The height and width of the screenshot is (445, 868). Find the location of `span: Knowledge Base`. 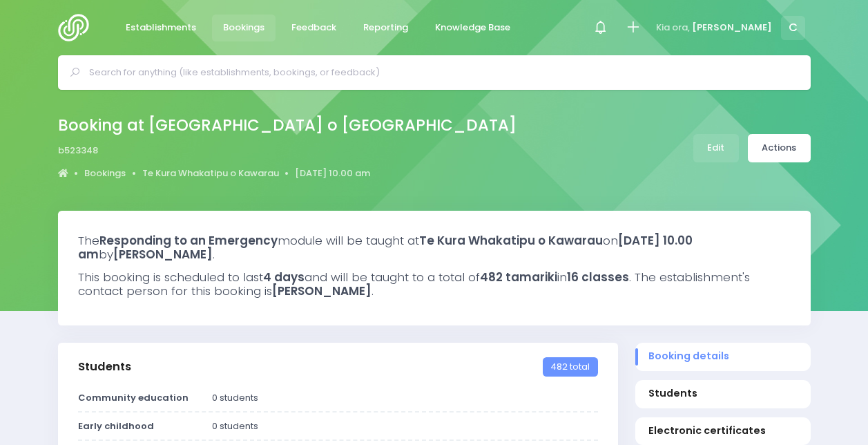

span: Knowledge Base is located at coordinates (472, 28).